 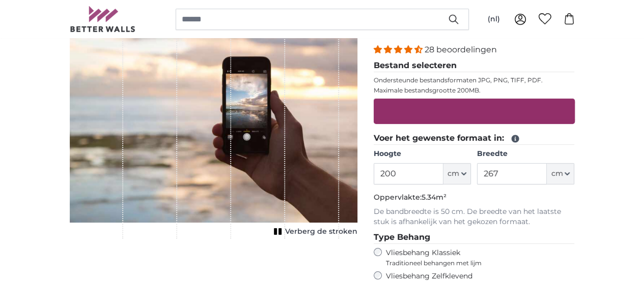 What do you see at coordinates (474, 138) in the screenshot?
I see `legend: Voer het gewenste formaat in:` at bounding box center [474, 138].